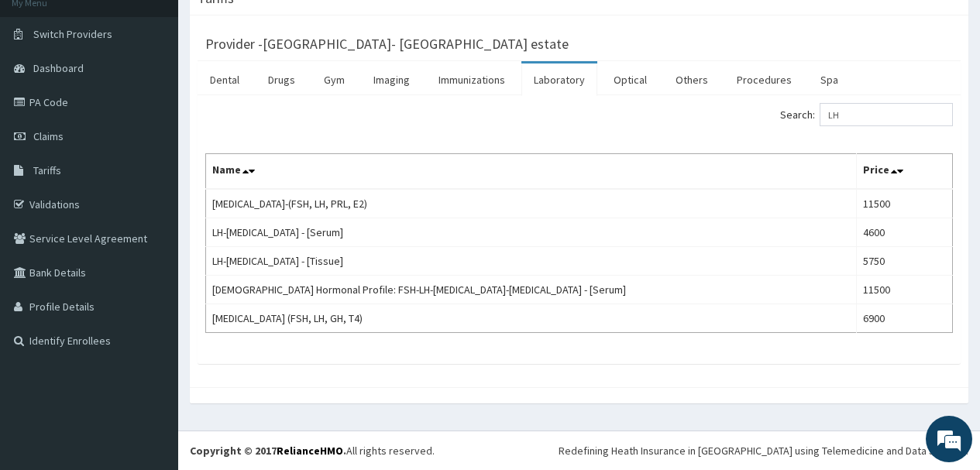 The height and width of the screenshot is (470, 980). What do you see at coordinates (866, 115) in the screenshot?
I see `label: Search:` at bounding box center [866, 115].